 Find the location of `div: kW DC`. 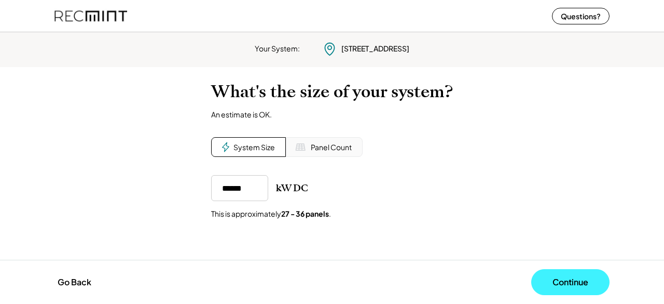

div: kW DC is located at coordinates (292, 188).